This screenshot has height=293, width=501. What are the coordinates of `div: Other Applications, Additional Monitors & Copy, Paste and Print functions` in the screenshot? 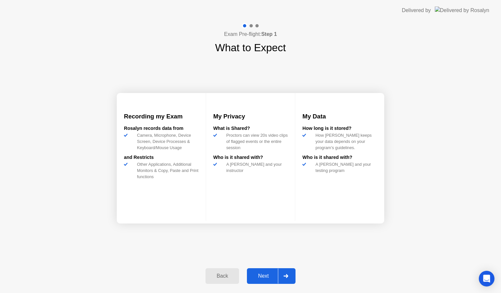 It's located at (167, 171).